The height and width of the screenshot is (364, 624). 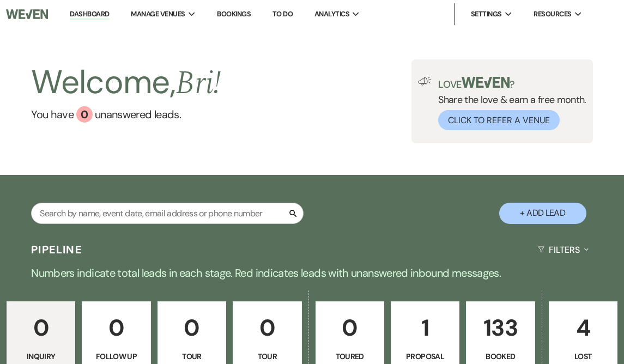 What do you see at coordinates (583, 328) in the screenshot?
I see `p: 4` at bounding box center [583, 328].